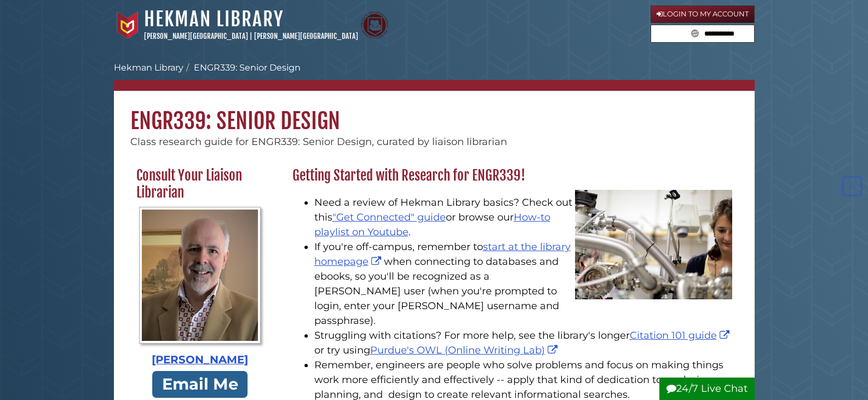  Describe the element at coordinates (442, 254) in the screenshot. I see `a: start at the library homepage` at that location.